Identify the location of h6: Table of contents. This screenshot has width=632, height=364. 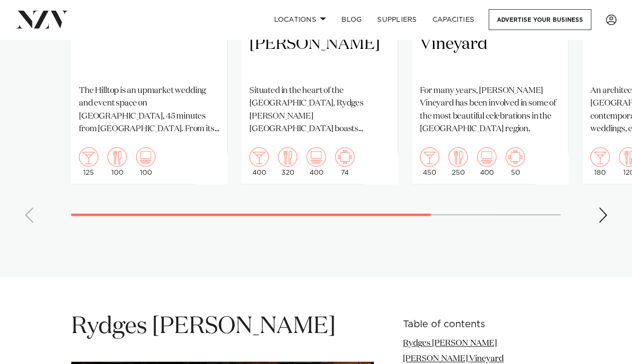
(482, 324).